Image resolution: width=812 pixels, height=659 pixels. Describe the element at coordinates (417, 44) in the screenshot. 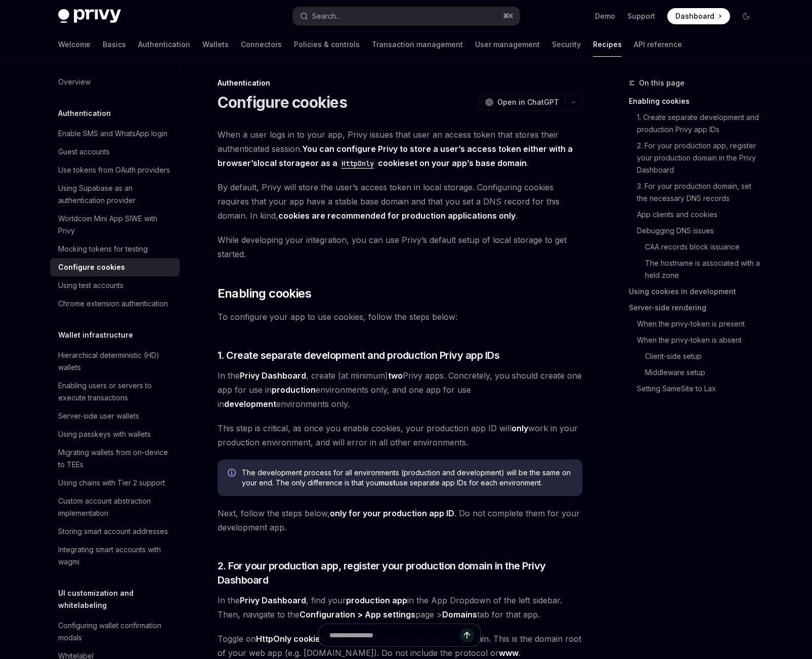

I see `a: Transaction management` at that location.